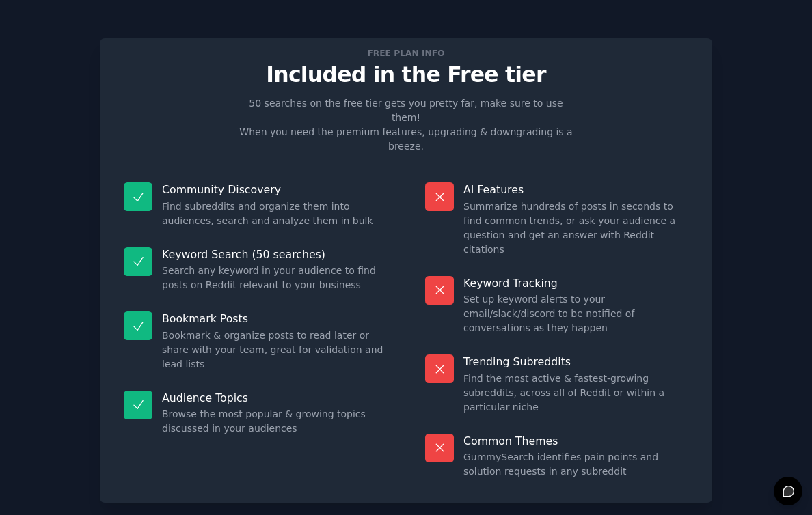  Describe the element at coordinates (406, 125) in the screenshot. I see `p: 50 searches on the free tier gets you pretty far, make sure to use them! When you need the premiu...` at that location.